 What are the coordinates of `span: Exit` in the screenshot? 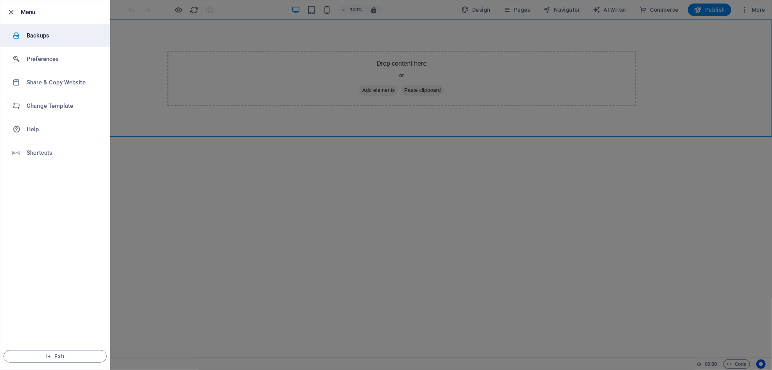 It's located at (55, 356).